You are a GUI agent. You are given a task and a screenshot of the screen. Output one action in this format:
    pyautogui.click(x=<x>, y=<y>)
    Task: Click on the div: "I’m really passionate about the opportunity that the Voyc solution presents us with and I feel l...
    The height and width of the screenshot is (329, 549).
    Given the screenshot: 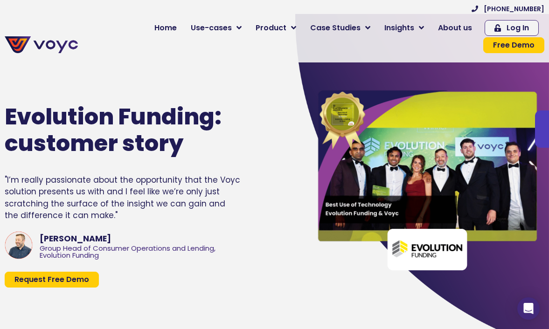 What is the action you would take?
    pyautogui.click(x=123, y=198)
    